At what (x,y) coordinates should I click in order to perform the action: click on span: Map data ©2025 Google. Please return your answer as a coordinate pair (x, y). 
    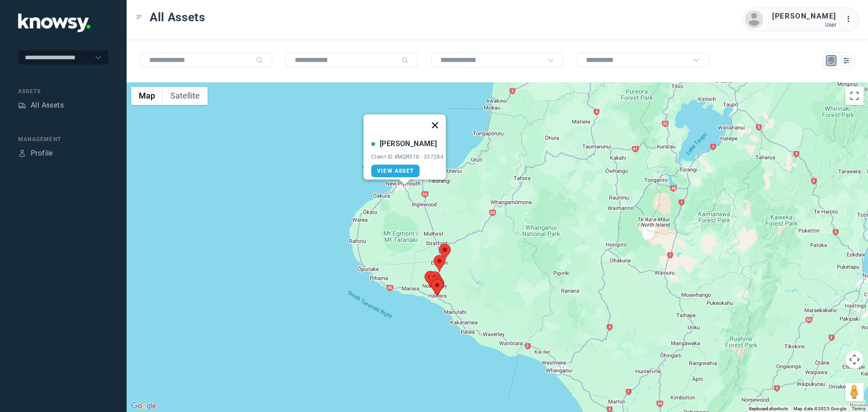
    Looking at the image, I should click on (819, 409).